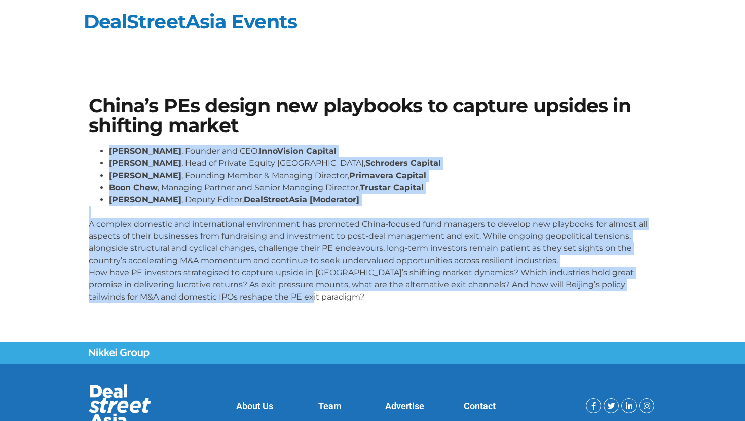  What do you see at coordinates (387, 175) in the screenshot?
I see `strong: Primavera Capital` at bounding box center [387, 175].